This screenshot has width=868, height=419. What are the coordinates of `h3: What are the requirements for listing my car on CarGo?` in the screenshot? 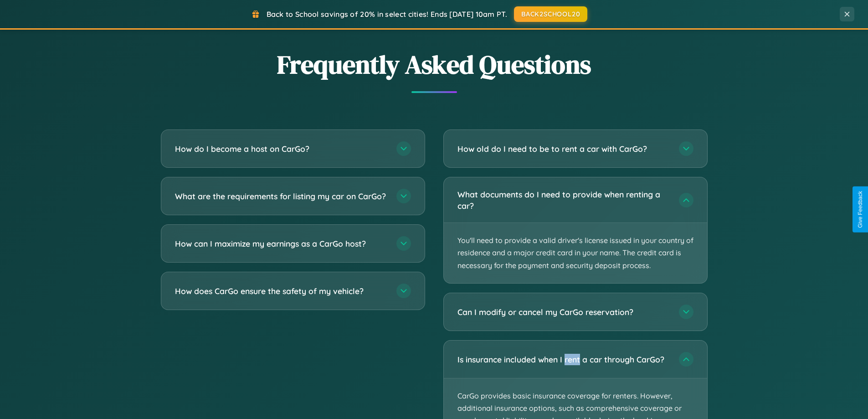 It's located at (281, 196).